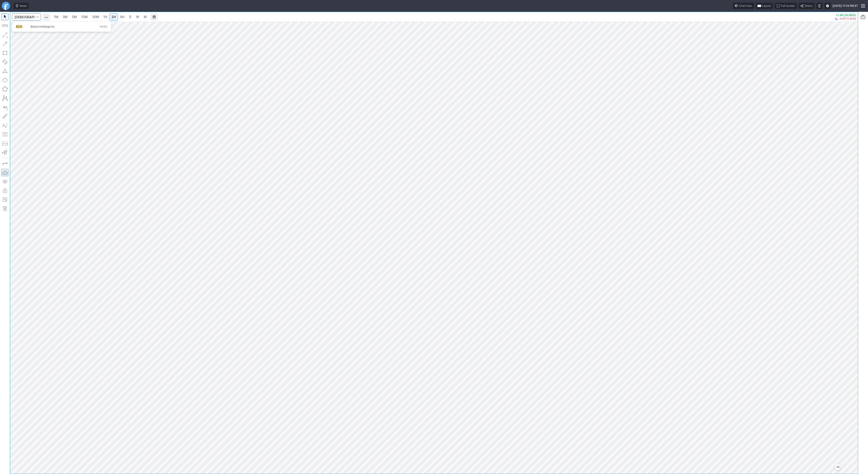 The height and width of the screenshot is (474, 868). I want to click on button: Arrow, so click(5, 44).